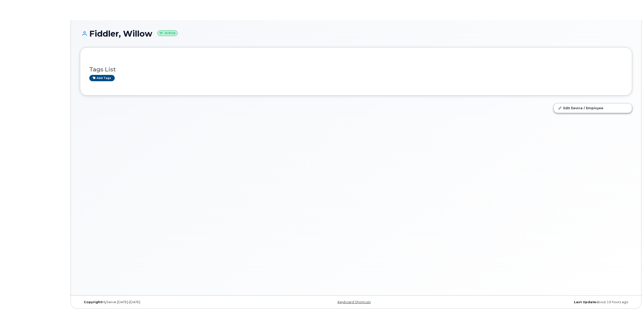  Describe the element at coordinates (592, 108) in the screenshot. I see `a: Edit Device / Employee` at that location.